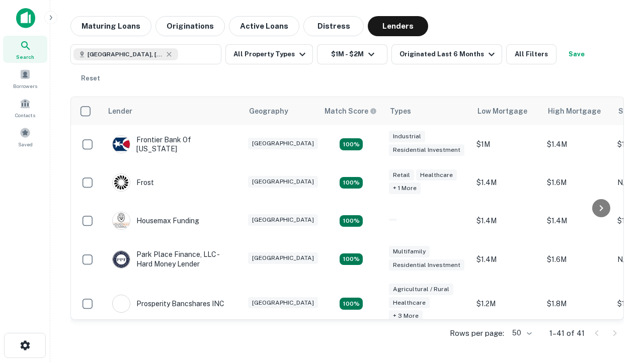  What do you see at coordinates (400, 111) in the screenshot?
I see `div: Types` at bounding box center [400, 111].